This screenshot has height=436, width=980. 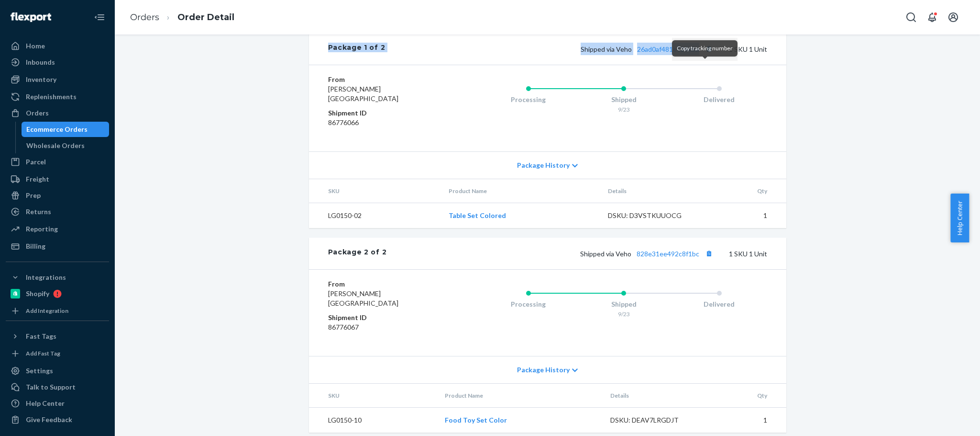 What do you see at coordinates (668, 253) in the screenshot?
I see `a: 828e31ee492c8f1bc` at bounding box center [668, 253].